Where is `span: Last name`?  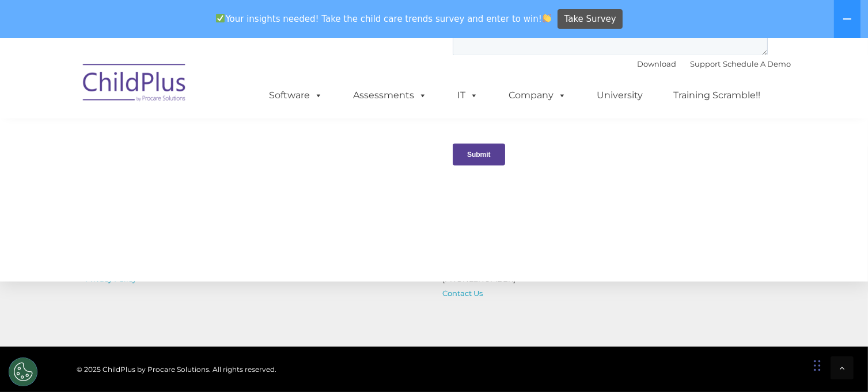
span: Last name is located at coordinates (178, 80).